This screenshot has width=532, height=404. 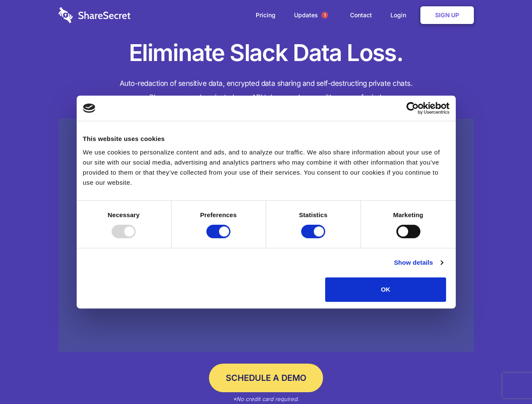 I want to click on span: 1, so click(x=325, y=15).